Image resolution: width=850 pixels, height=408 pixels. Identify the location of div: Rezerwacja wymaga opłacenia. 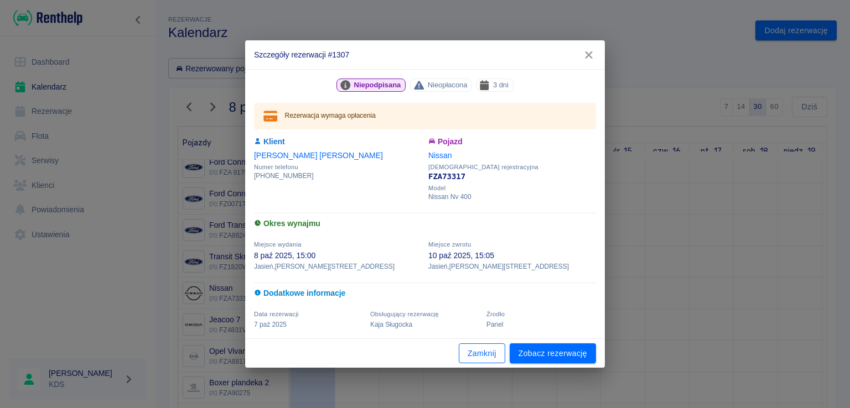
(330, 116).